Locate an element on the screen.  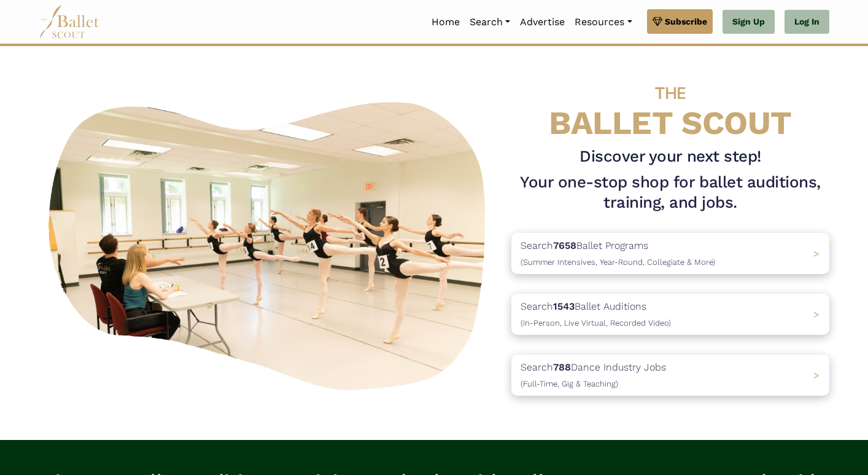
img: gem.svg is located at coordinates (657, 22).